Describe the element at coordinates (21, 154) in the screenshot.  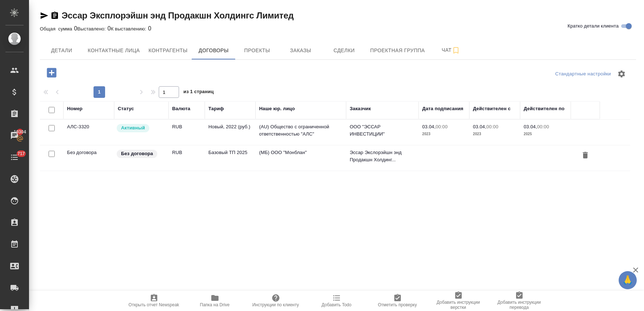
I see `span: 717` at that location.